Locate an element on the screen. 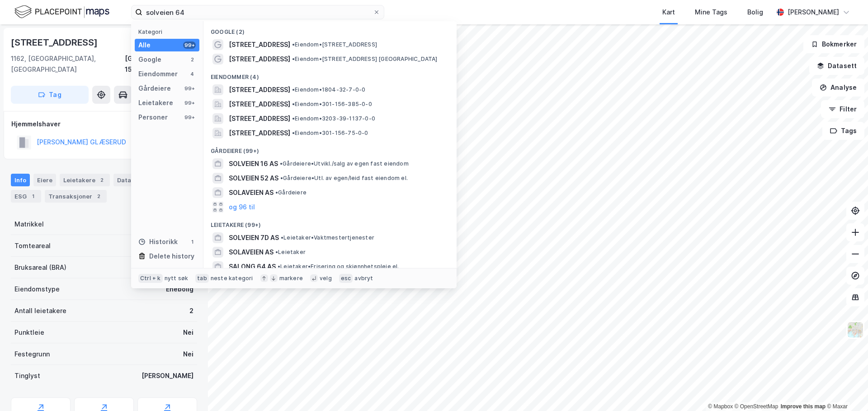  div: Matrikkel is located at coordinates (29, 225).